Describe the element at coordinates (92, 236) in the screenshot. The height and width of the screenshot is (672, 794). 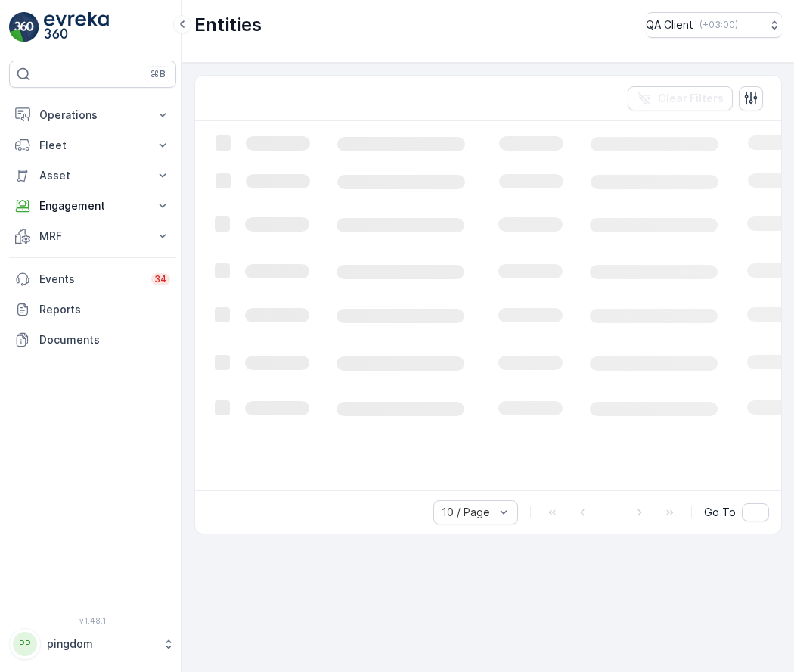
I see `p: MRF` at that location.